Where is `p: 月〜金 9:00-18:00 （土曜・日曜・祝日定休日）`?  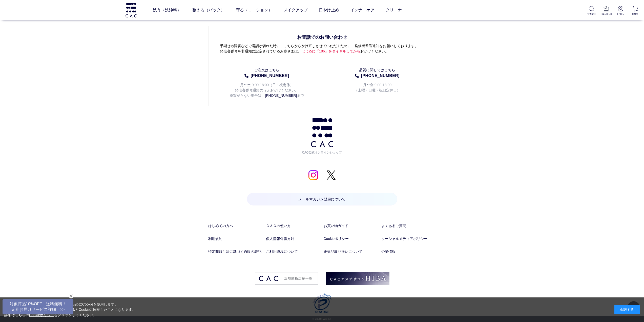 p: 月〜金 9:00-18:00 （土曜・日曜・祝日定休日） is located at coordinates (378, 86).